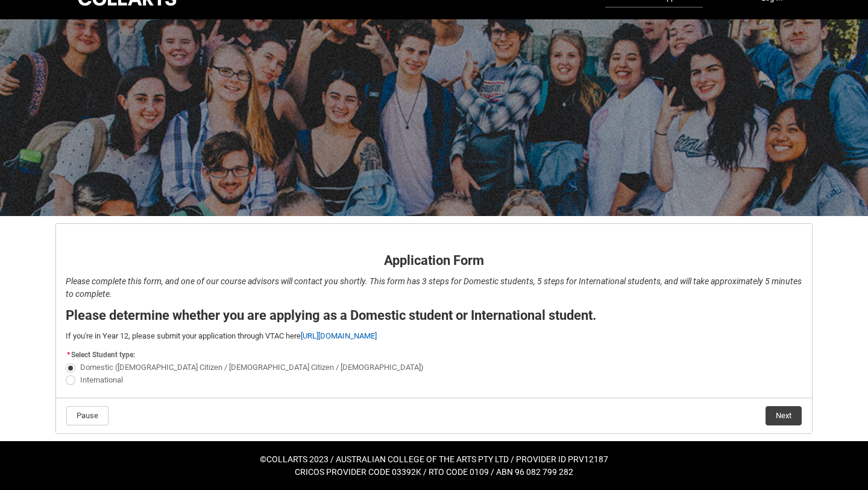  I want to click on span: Select Student type:, so click(103, 354).